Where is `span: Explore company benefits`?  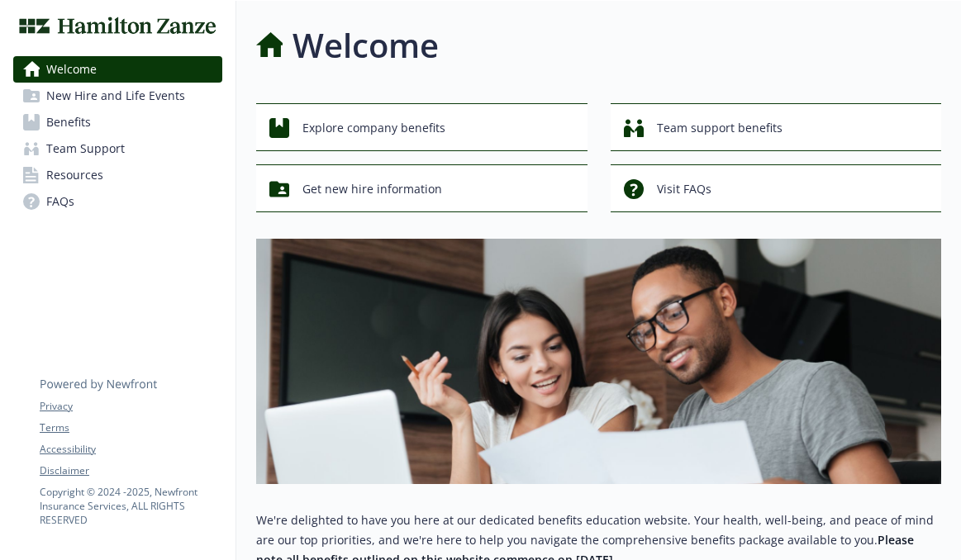
span: Explore company benefits is located at coordinates (374, 128).